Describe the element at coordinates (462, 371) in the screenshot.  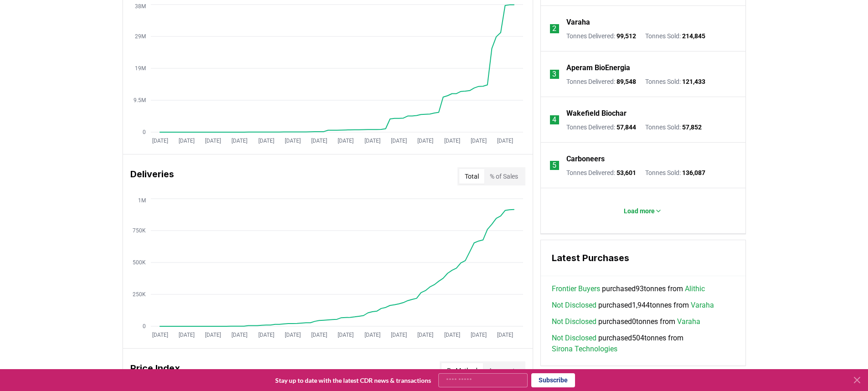
I see `button: By Method` at that location.